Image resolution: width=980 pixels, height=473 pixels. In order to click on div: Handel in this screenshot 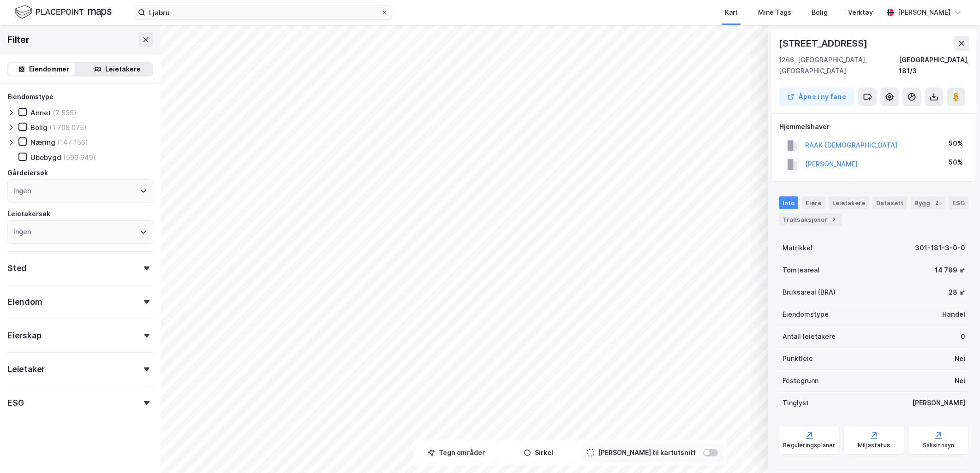, I will do `click(954, 314)`.